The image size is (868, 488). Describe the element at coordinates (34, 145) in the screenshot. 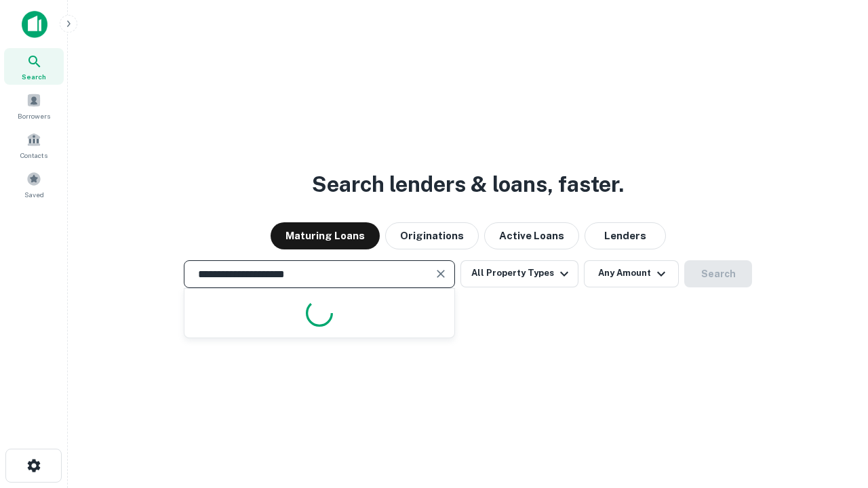

I see `div: Contacts` at that location.